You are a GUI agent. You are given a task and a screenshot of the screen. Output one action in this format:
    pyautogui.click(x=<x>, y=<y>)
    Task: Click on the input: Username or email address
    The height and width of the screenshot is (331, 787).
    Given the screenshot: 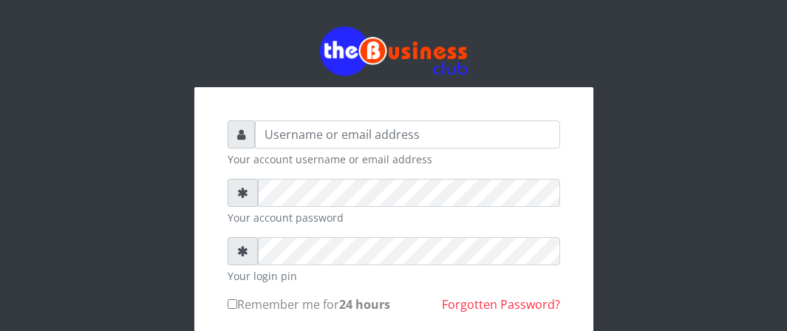 What is the action you would take?
    pyautogui.click(x=407, y=134)
    